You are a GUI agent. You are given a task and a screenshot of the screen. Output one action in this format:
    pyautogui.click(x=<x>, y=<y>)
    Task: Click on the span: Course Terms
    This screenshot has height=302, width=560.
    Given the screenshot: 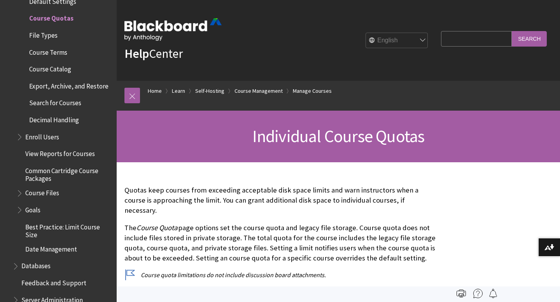 What is the action you would take?
    pyautogui.click(x=48, y=51)
    